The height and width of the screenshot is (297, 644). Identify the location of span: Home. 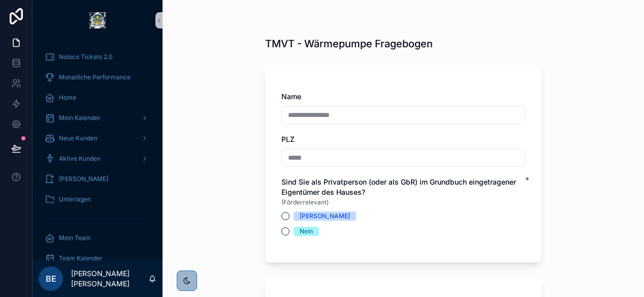
(67, 98).